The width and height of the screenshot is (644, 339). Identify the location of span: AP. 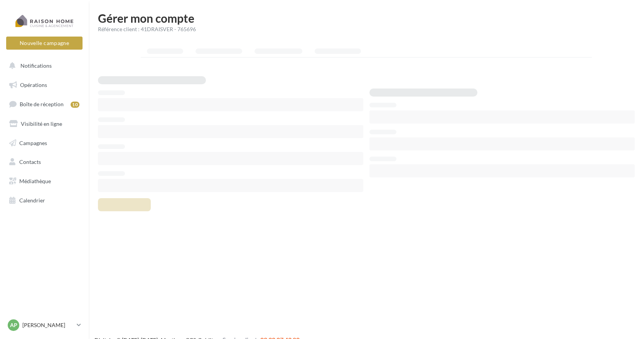
(14, 325).